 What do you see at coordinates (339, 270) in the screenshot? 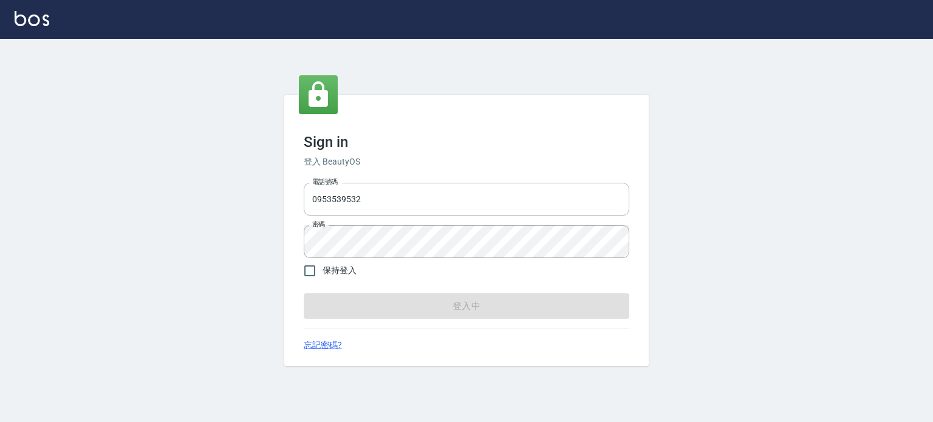
I see `span: 保持登入` at bounding box center [339, 270].